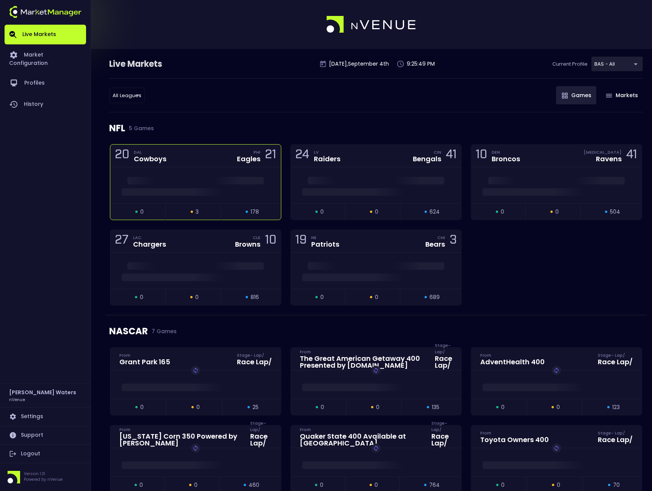  I want to click on div: Broncos, so click(506, 159).